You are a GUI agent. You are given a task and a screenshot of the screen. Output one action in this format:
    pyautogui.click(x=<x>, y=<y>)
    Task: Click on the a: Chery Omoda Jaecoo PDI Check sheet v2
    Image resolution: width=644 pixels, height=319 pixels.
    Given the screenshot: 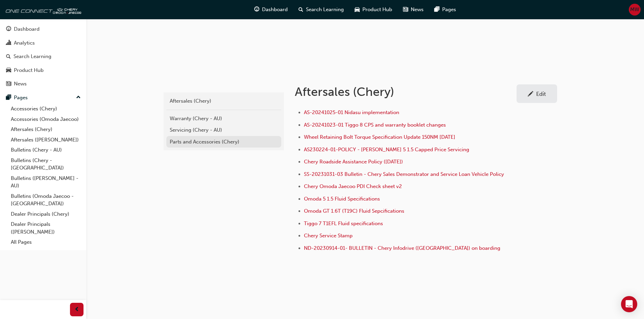 What is the action you would take?
    pyautogui.click(x=353, y=186)
    